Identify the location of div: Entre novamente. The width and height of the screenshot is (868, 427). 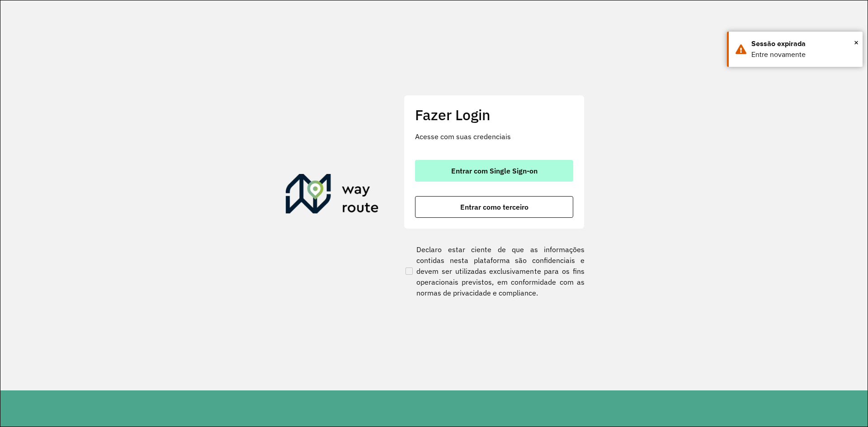
(803, 55).